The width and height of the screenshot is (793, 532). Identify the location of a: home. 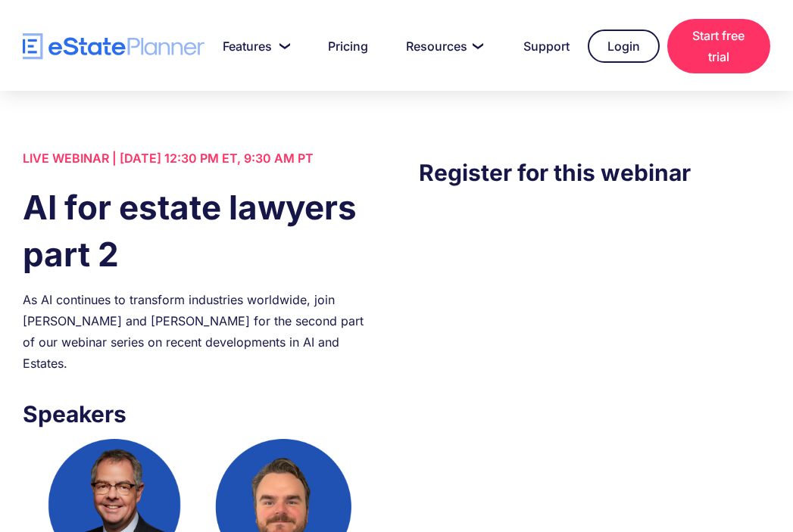
(114, 46).